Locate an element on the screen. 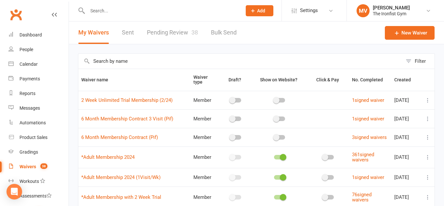 The width and height of the screenshot is (444, 206). a: Clubworx is located at coordinates (16, 15).